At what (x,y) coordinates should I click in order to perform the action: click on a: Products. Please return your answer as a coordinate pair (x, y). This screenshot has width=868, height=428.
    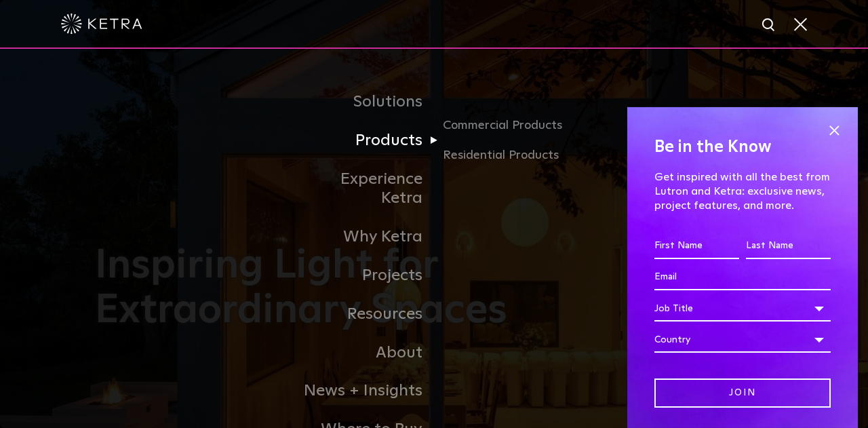
    Looking at the image, I should click on (364, 140).